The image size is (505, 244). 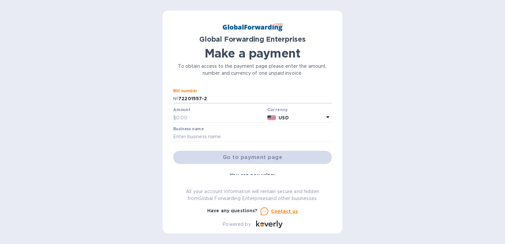 I want to click on h1: Make a payment, so click(x=252, y=53).